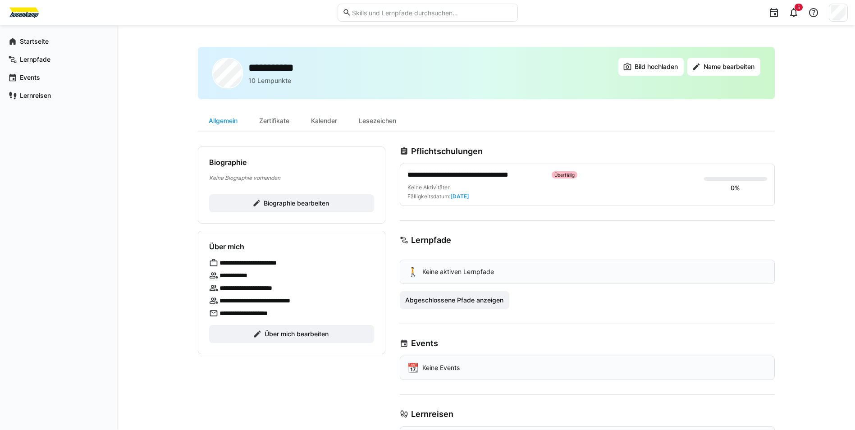  I want to click on h3: Events, so click(425, 343).